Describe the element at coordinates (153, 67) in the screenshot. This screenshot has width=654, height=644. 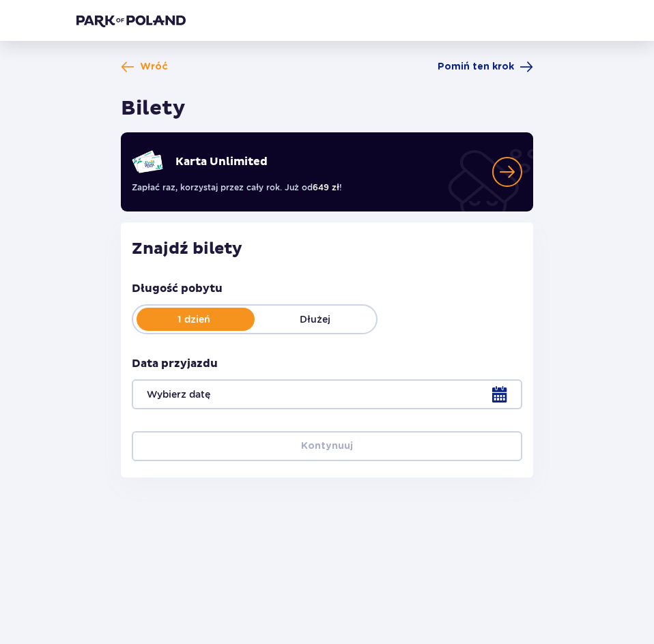
I see `span: Wróć` at that location.